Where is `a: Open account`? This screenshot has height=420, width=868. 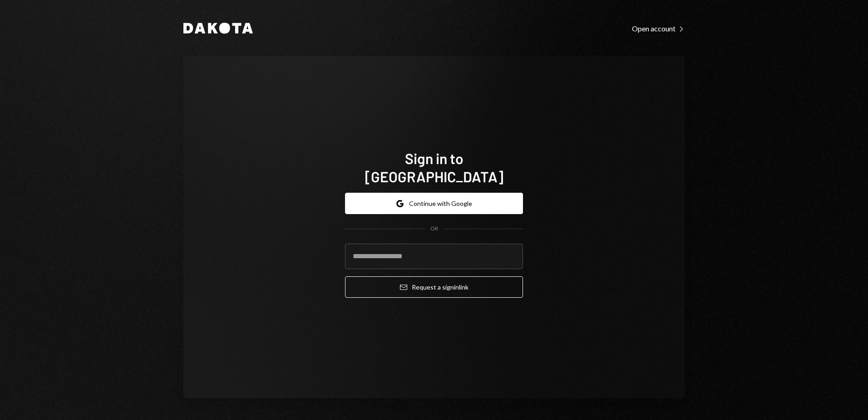
a: Open account is located at coordinates (659, 28).